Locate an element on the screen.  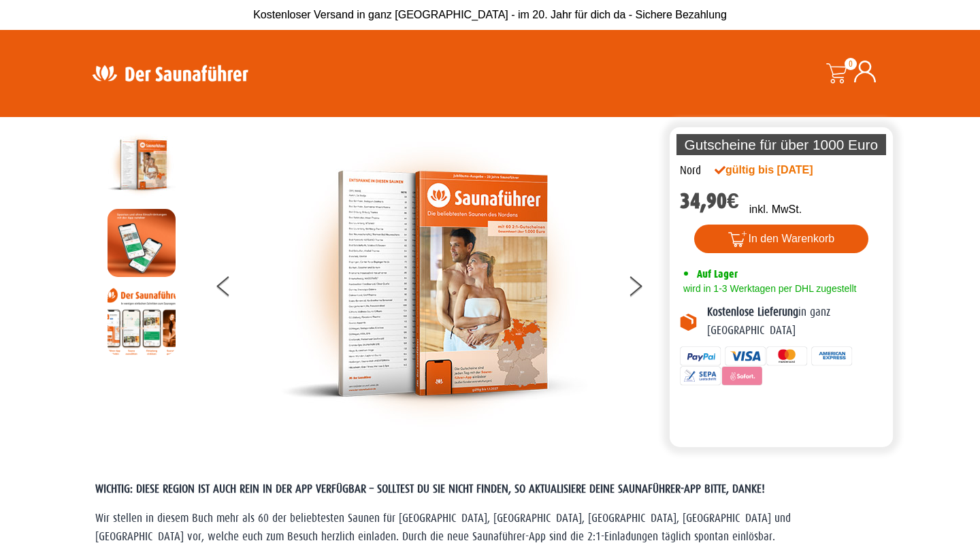
img: Anleitung7tn is located at coordinates (141, 321).